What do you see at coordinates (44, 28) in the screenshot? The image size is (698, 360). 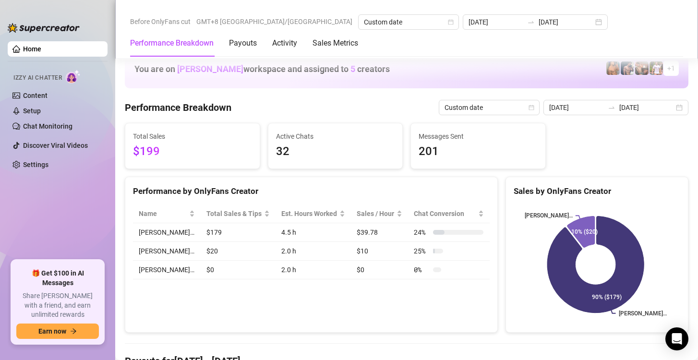 I see `img: logo-BBDzfeDw.svg` at bounding box center [44, 28].